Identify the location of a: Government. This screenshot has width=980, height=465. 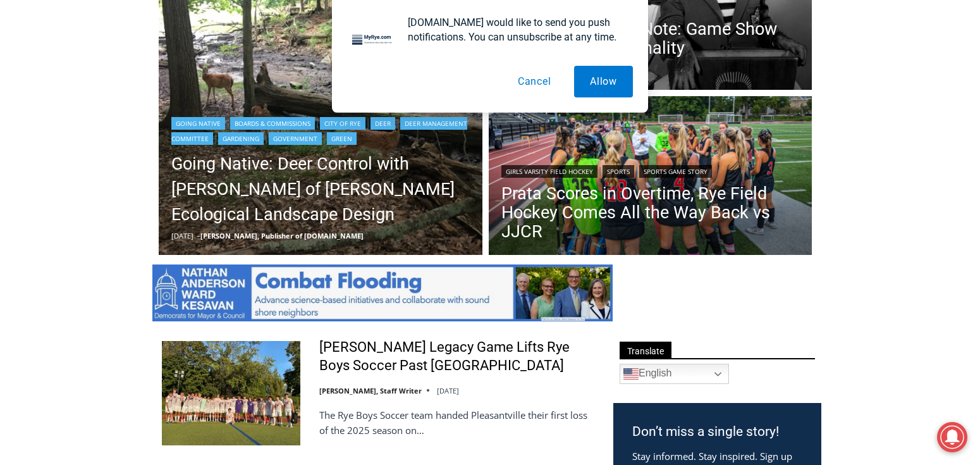
(295, 138).